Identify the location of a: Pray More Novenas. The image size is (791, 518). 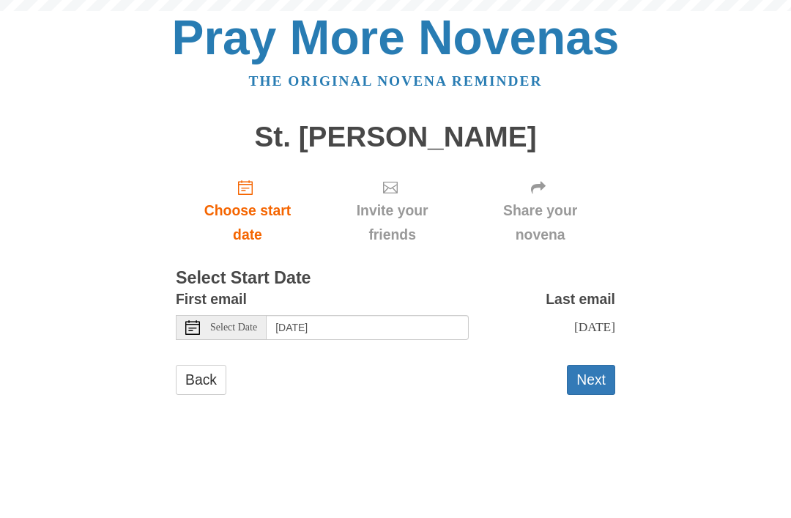
(395, 37).